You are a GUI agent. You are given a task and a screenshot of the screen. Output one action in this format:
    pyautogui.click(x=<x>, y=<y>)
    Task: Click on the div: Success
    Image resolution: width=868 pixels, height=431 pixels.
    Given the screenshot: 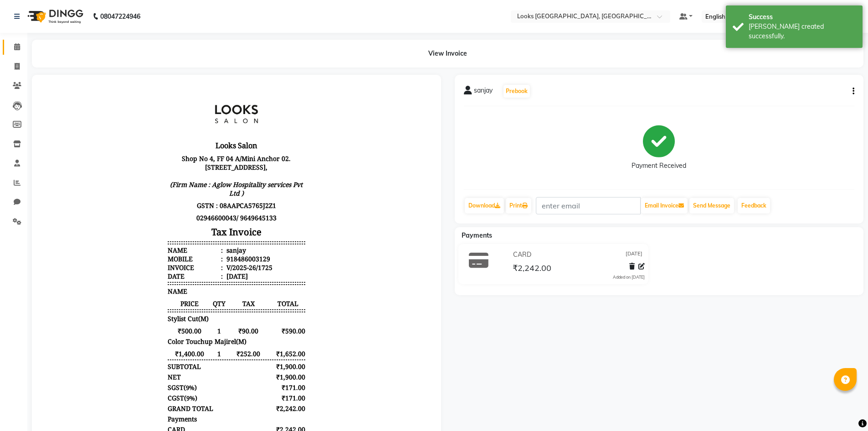 What is the action you would take?
    pyautogui.click(x=802, y=17)
    